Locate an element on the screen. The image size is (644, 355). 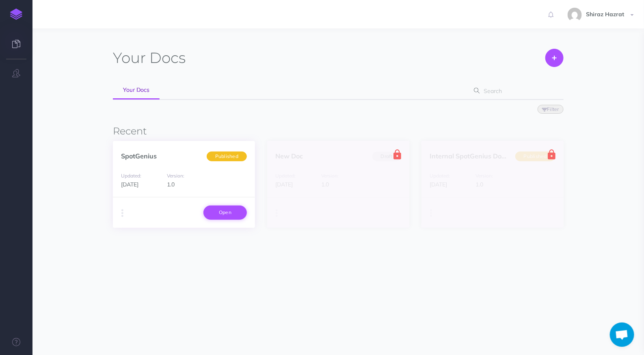
img: logo-mark.svg is located at coordinates (16, 14).